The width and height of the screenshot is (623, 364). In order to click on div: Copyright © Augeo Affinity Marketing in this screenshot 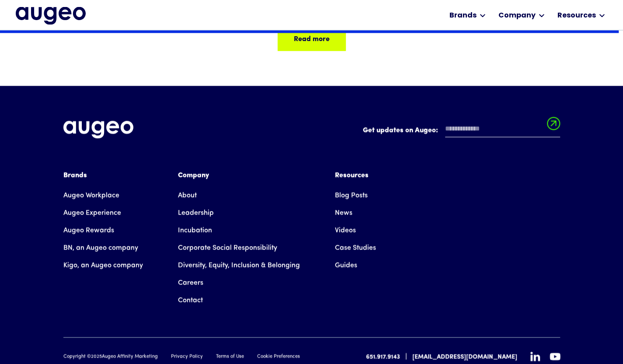, I will do `click(111, 357)`.